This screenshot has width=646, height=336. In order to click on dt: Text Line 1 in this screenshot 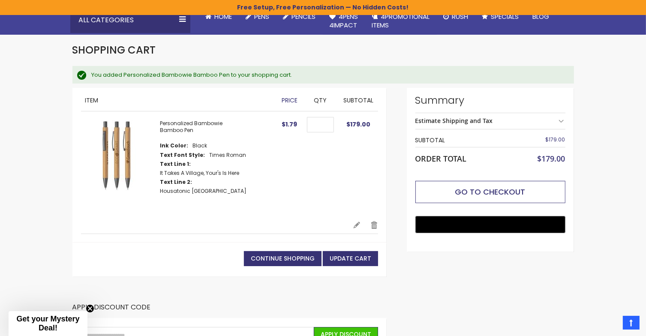, I will do `click(176, 164)`.